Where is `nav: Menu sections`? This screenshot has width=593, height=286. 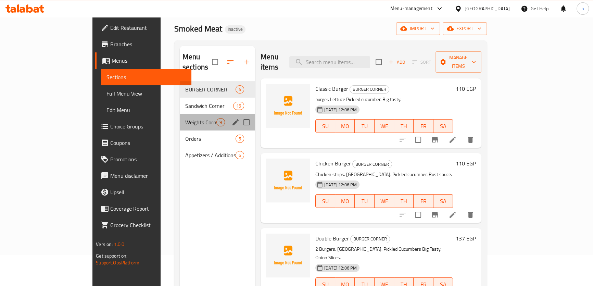
nav: Menu sections is located at coordinates (217, 122).